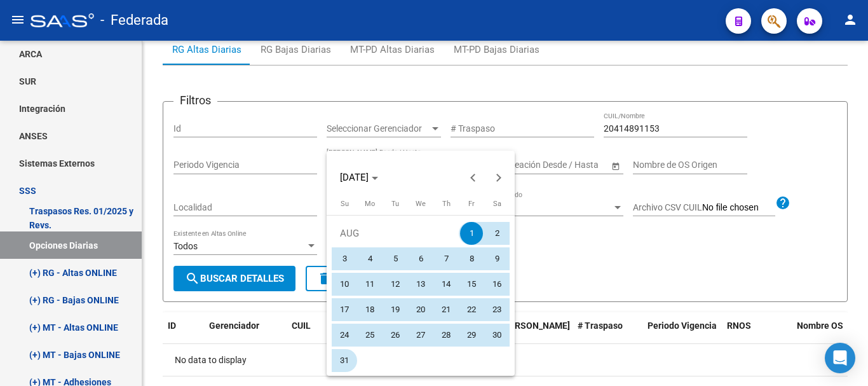 Image resolution: width=868 pixels, height=386 pixels. Describe the element at coordinates (395, 284) in the screenshot. I see `button: August 12, 2025` at that location.